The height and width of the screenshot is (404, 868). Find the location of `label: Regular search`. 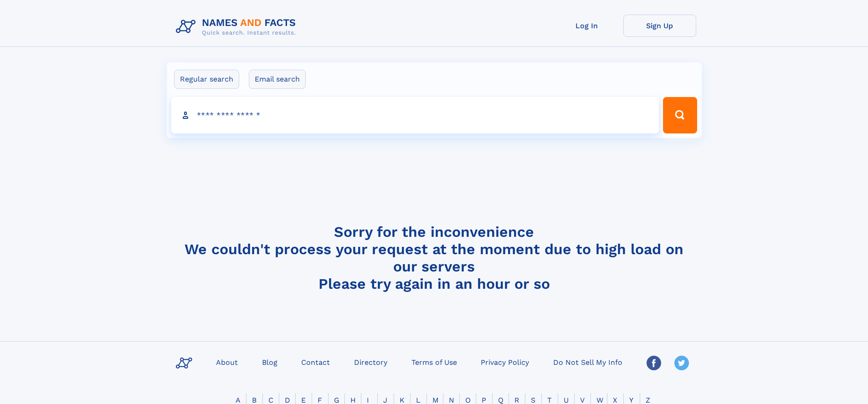

label: Regular search is located at coordinates (206, 79).